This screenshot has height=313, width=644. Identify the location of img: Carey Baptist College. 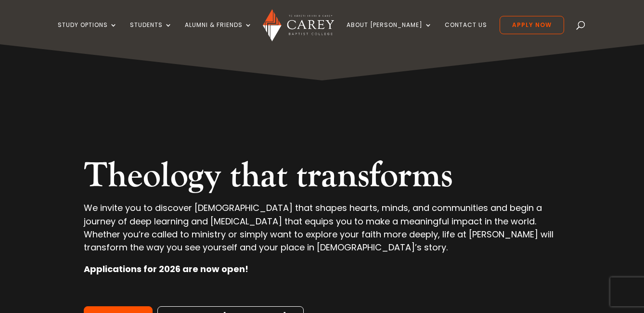
(298, 25).